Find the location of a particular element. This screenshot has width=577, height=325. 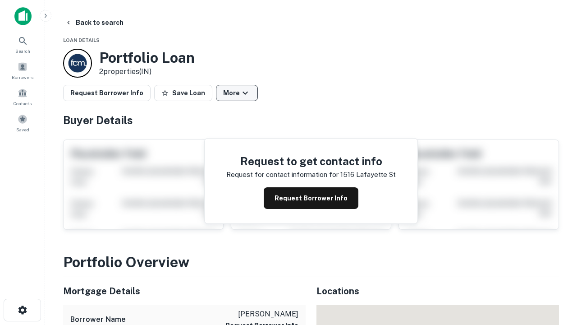

a: Search is located at coordinates (23, 44).